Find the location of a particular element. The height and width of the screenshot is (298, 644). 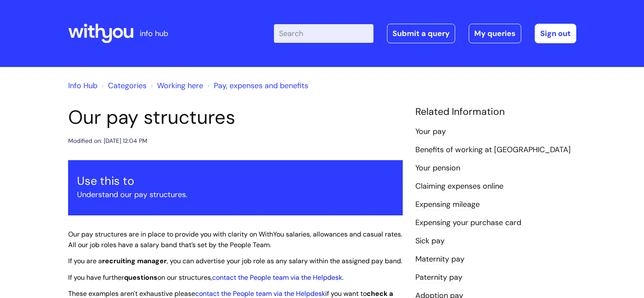

a: Expensing mileage is located at coordinates (448, 205).